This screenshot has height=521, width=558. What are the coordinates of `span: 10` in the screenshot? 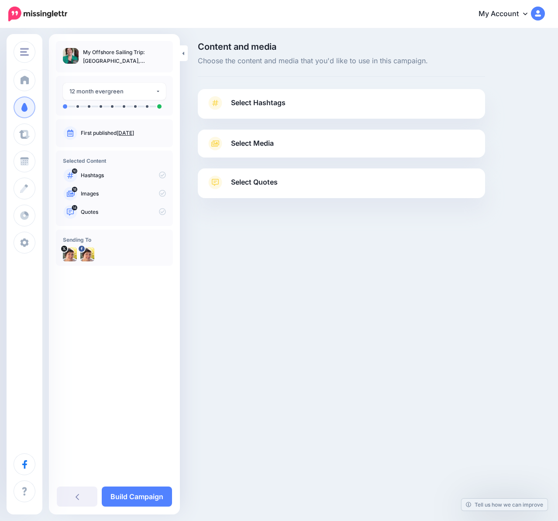 It's located at (75, 171).